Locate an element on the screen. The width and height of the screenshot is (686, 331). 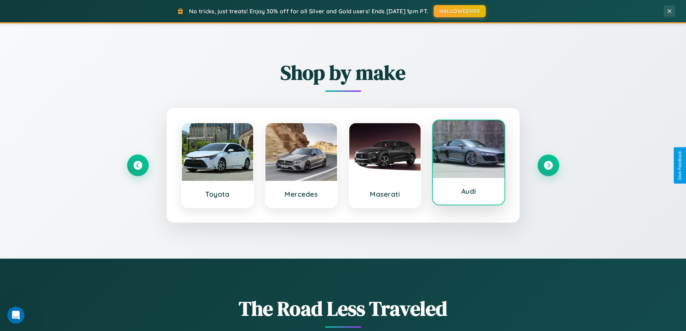
button: HALLOWEEN30 is located at coordinates (460, 11).